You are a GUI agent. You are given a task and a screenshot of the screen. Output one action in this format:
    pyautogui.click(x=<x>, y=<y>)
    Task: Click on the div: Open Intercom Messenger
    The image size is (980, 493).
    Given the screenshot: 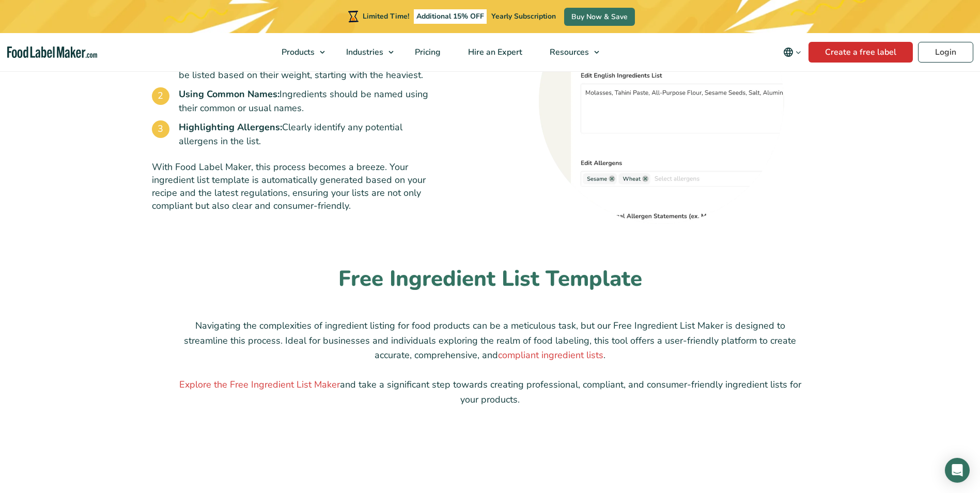 What is the action you would take?
    pyautogui.click(x=957, y=470)
    